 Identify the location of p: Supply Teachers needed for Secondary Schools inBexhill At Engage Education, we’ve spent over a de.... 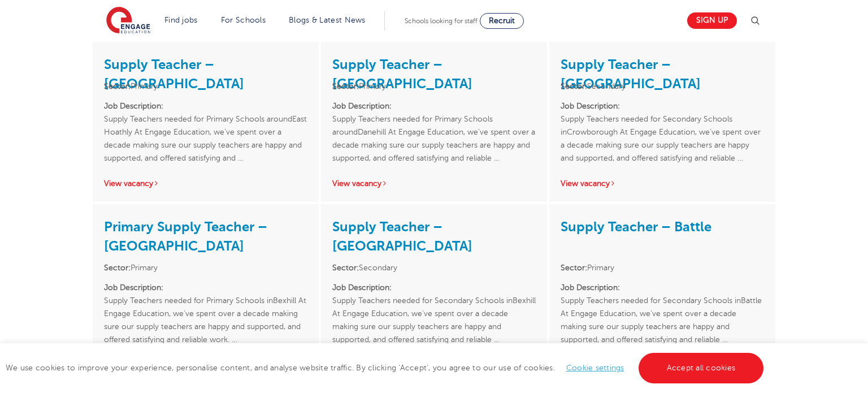
(434, 313).